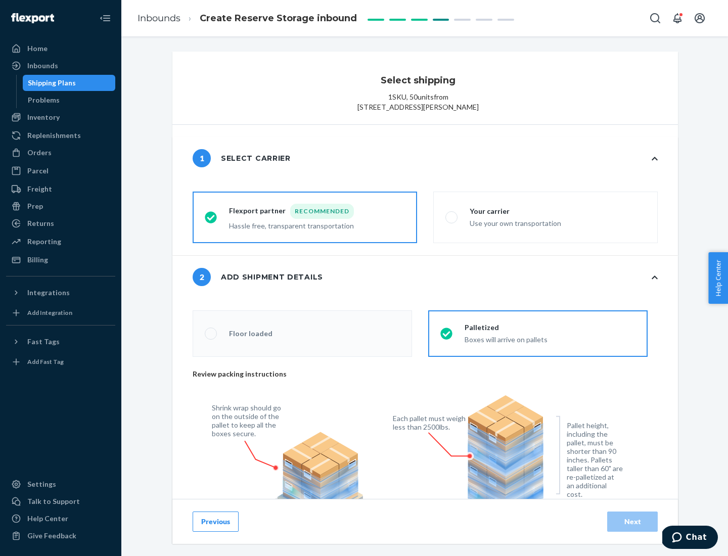 Image resolution: width=728 pixels, height=556 pixels. Describe the element at coordinates (32, 18) in the screenshot. I see `img: Flexport logo` at that location.